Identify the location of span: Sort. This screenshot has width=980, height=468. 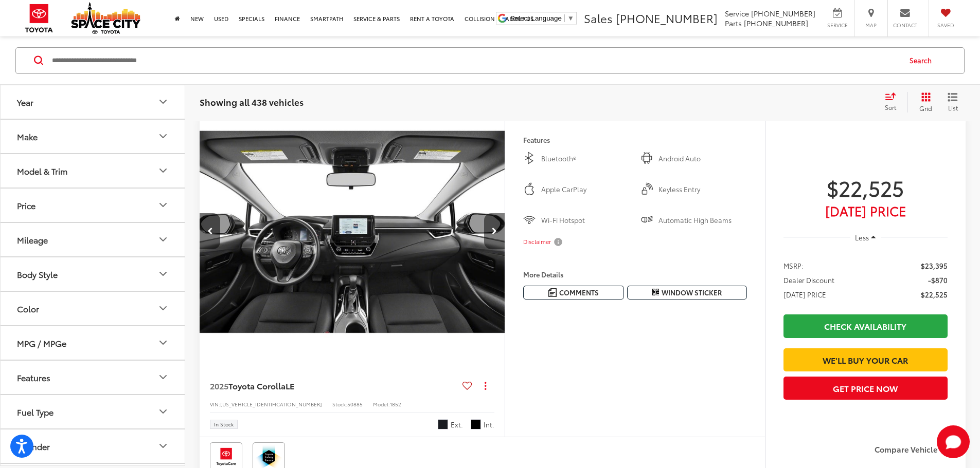
(890, 107).